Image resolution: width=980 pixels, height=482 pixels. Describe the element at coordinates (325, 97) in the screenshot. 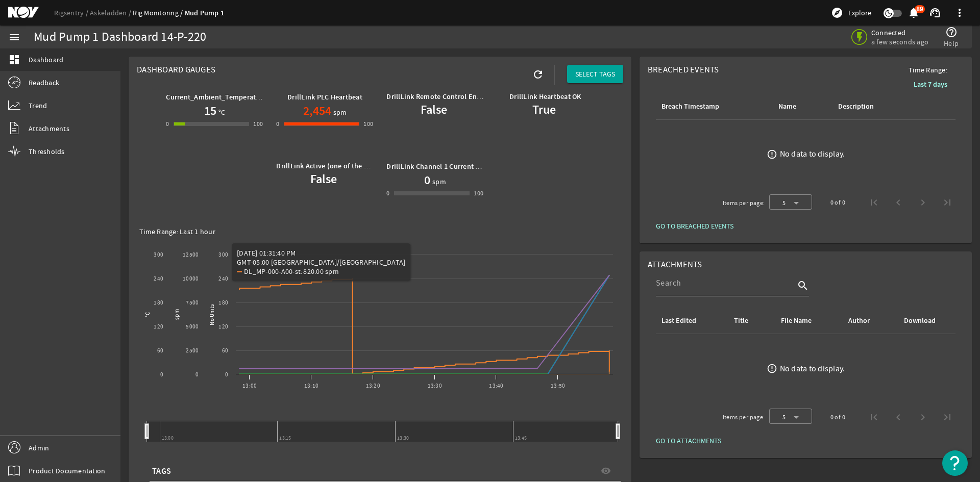

I see `b: DrillLink PLC Heartbeat` at that location.